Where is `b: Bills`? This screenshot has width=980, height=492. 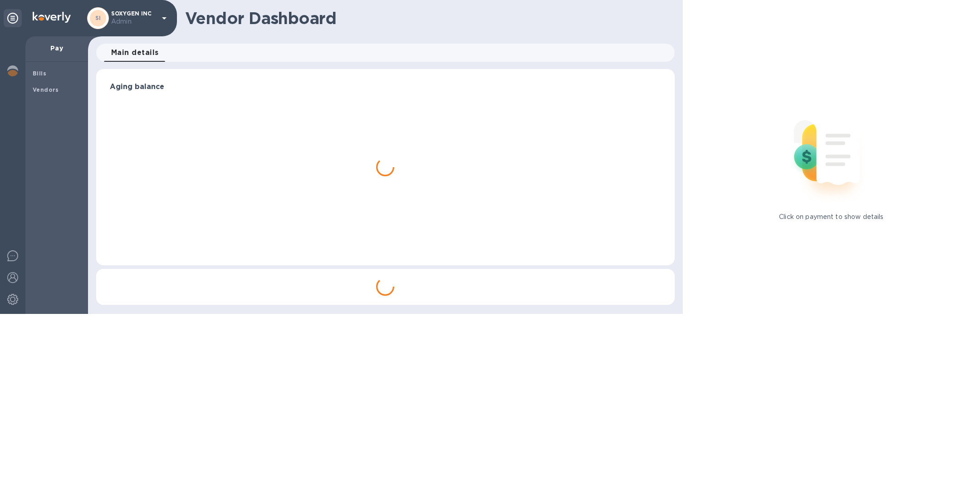 b: Bills is located at coordinates (39, 73).